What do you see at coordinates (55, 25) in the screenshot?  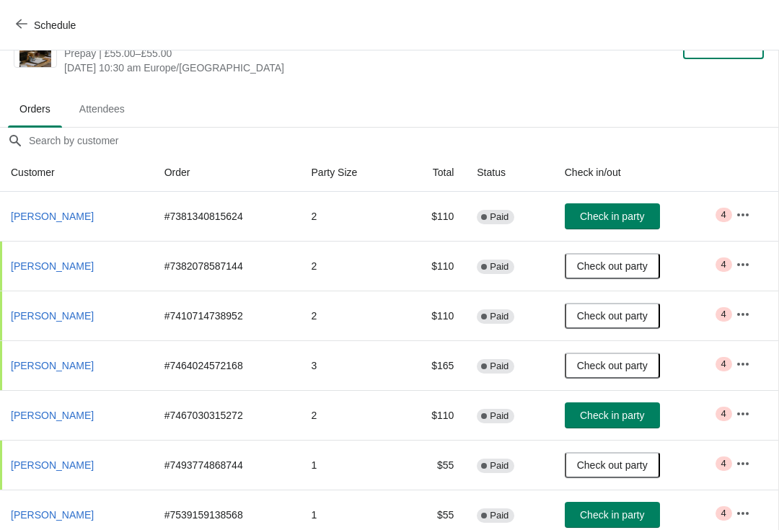 I see `span: Schedule` at bounding box center [55, 25].